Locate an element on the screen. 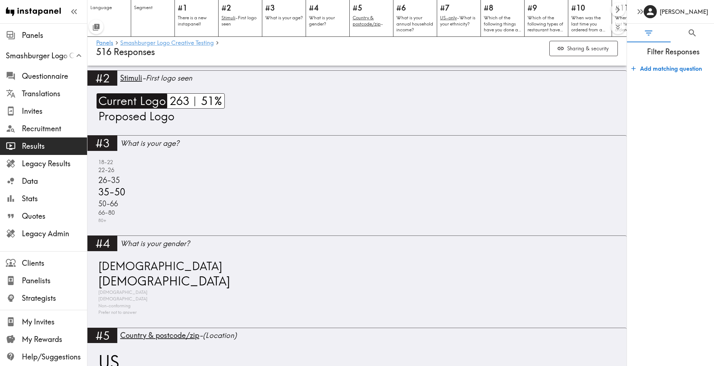 The width and height of the screenshot is (714, 366). span: Legacy Results is located at coordinates (54, 164).